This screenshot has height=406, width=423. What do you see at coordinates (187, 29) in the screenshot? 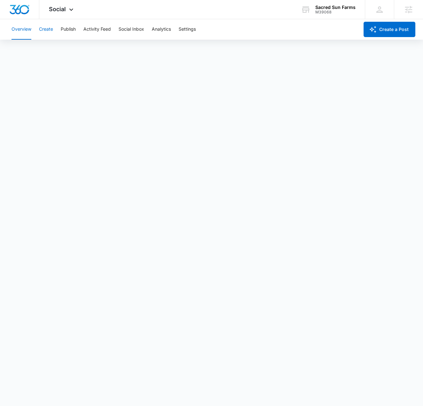
I see `button: Settings` at bounding box center [187, 29].